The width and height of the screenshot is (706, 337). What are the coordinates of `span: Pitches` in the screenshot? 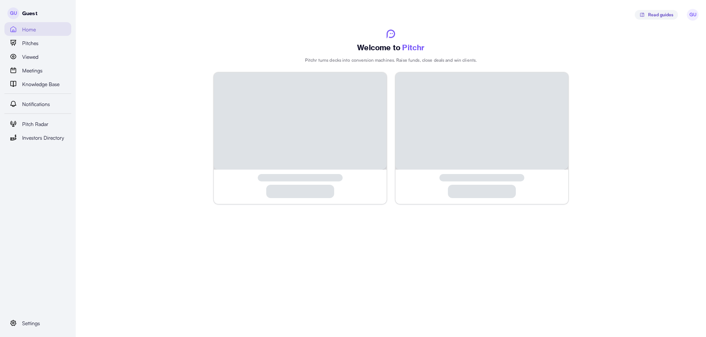 It's located at (30, 43).